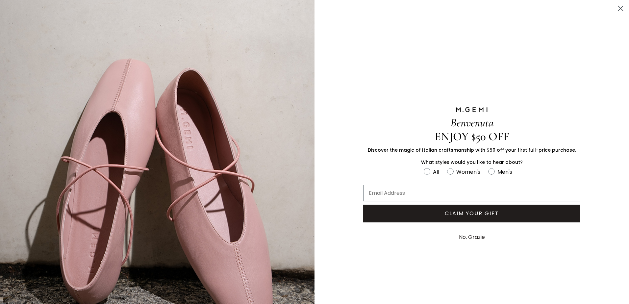 Image resolution: width=629 pixels, height=304 pixels. I want to click on span: ENJOY $50 OFF, so click(472, 136).